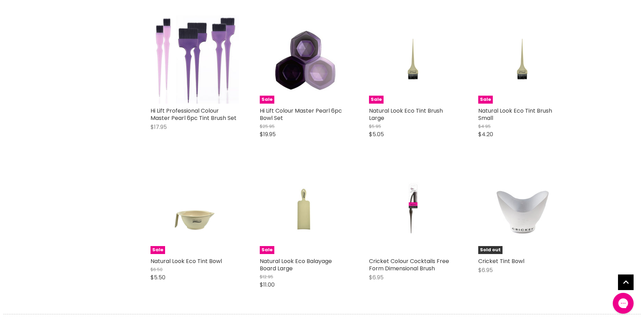 The height and width of the screenshot is (323, 644). What do you see at coordinates (413, 59) in the screenshot?
I see `a: Natural Look Eco Tint Brush LargeSale` at bounding box center [413, 59].